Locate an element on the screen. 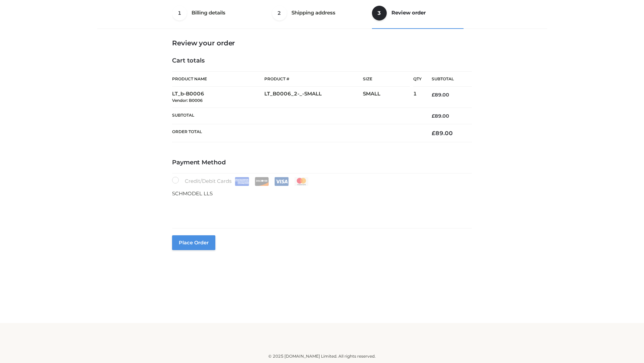 The width and height of the screenshot is (644, 363). td: 1 is located at coordinates (418, 97).